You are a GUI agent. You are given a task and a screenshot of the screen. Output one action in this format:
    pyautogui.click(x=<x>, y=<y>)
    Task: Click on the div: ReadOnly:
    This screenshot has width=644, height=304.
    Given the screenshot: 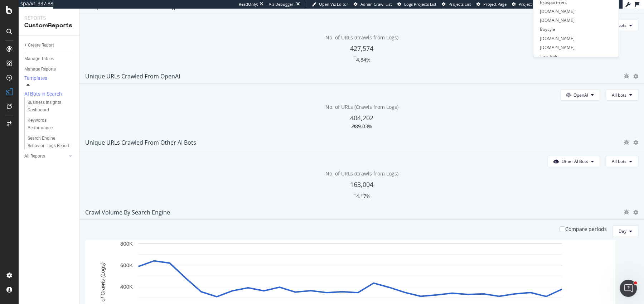 What is the action you would take?
    pyautogui.click(x=249, y=4)
    